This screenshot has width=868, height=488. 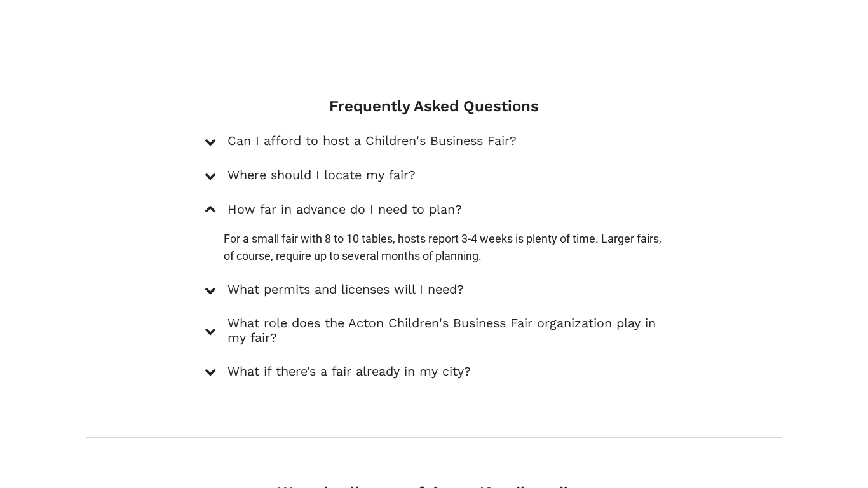 What do you see at coordinates (321, 175) in the screenshot?
I see `h5: Where should I locate my fair?` at bounding box center [321, 175].